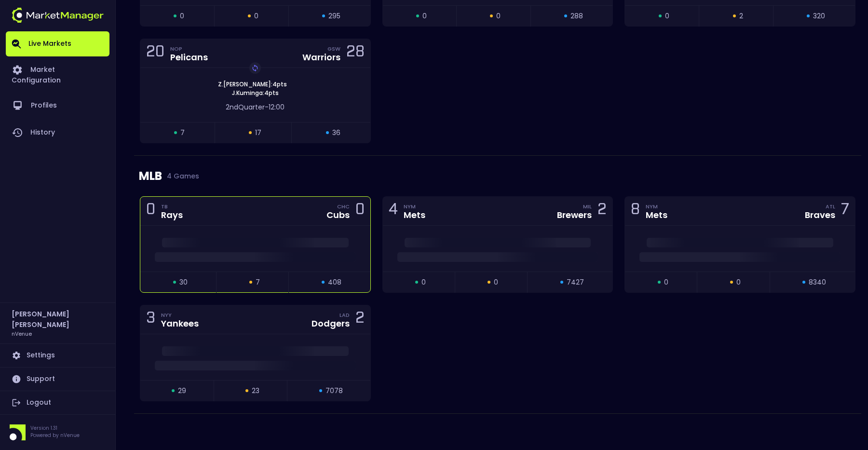 This screenshot has height=450, width=868. Describe the element at coordinates (22, 333) in the screenshot. I see `h3: nVenue` at that location.